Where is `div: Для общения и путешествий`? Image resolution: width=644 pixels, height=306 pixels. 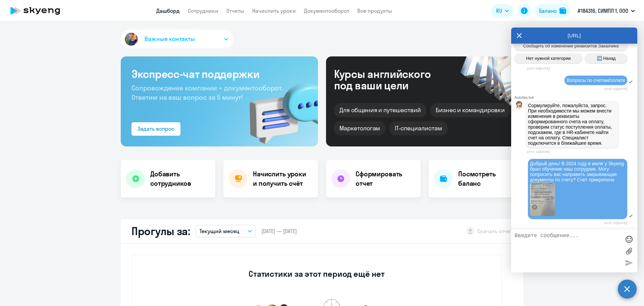
div: Для общения и путешествий is located at coordinates (380, 110).